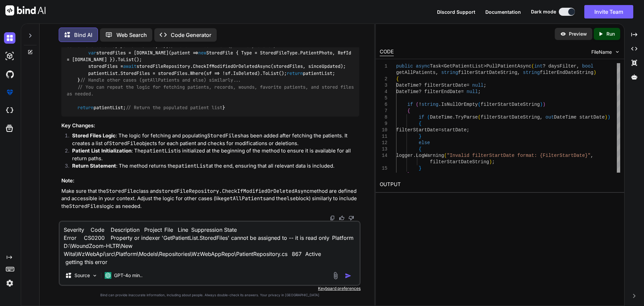 Image resolution: width=644 pixels, height=306 pixels. What do you see at coordinates (213, 167) in the screenshot?
I see `li: : The method returns the at the end, ensuring that all relevant data is included.` at bounding box center [213, 167].